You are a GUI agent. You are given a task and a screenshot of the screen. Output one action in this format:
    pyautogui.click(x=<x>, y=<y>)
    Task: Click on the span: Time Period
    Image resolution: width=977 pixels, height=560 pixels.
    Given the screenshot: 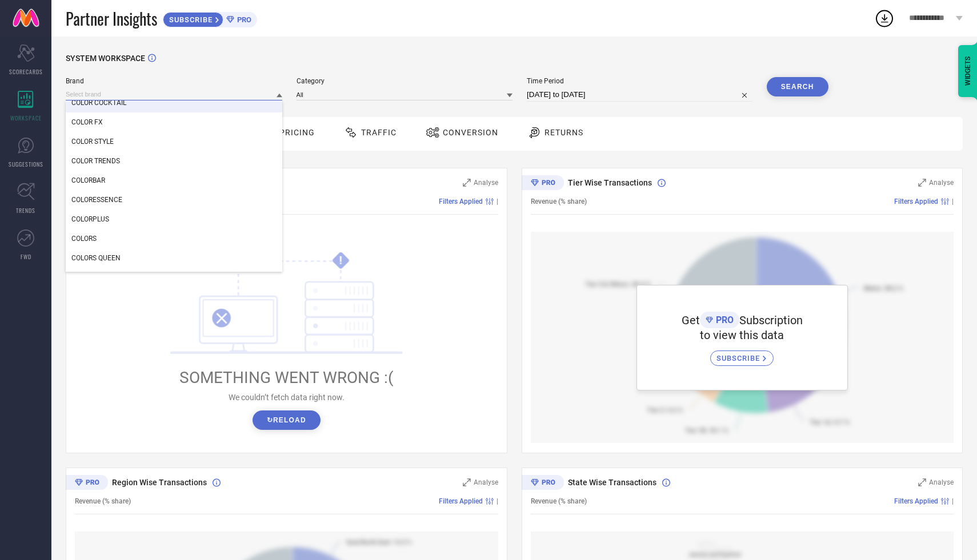 What is the action you would take?
    pyautogui.click(x=639, y=81)
    